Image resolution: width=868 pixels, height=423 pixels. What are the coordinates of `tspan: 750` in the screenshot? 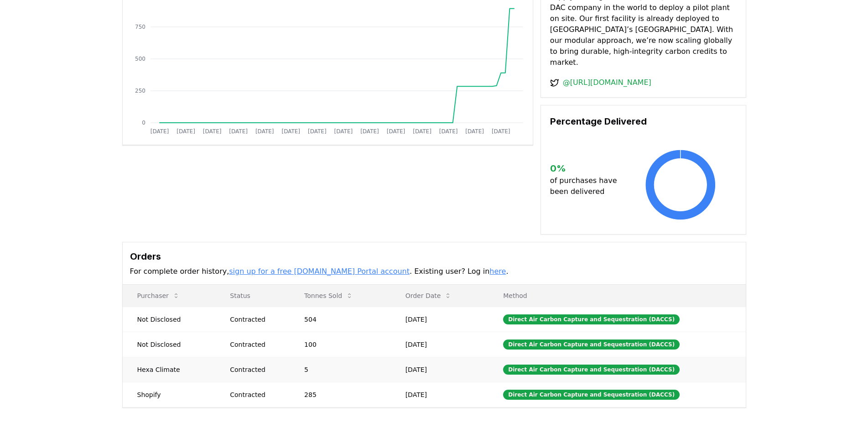 It's located at (140, 27).